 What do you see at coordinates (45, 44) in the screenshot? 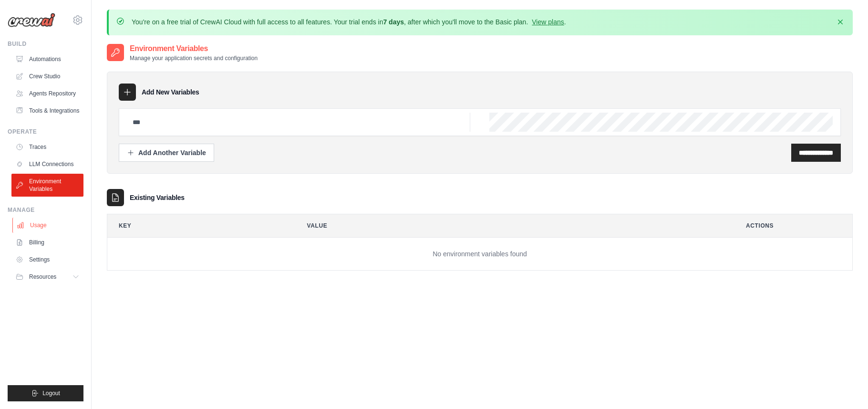
I see `div: Build` at bounding box center [45, 44].